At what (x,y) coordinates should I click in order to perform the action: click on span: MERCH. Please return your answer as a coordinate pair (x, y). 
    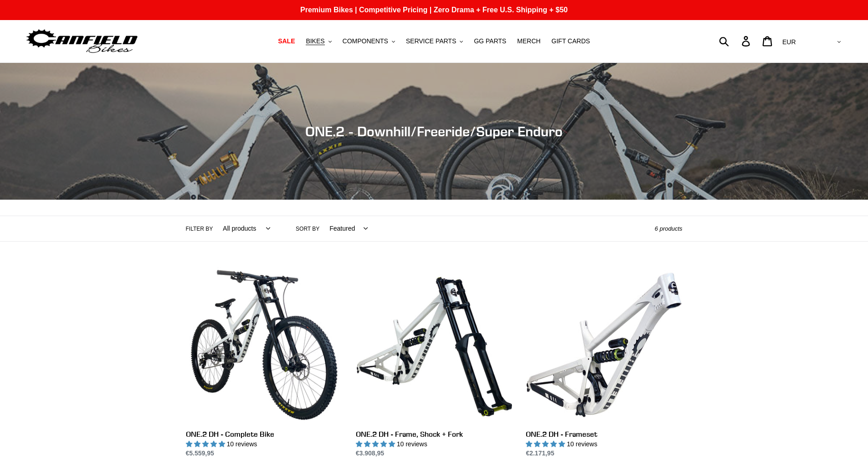
    Looking at the image, I should click on (528, 41).